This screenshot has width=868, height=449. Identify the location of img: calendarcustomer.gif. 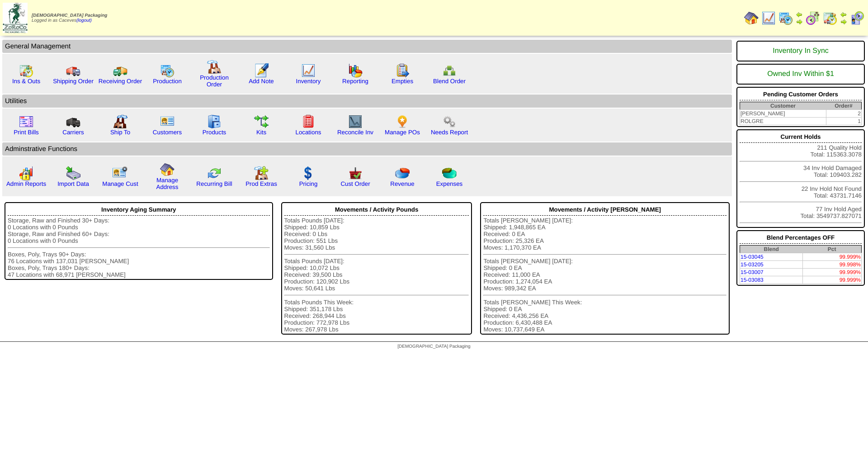
(857, 18).